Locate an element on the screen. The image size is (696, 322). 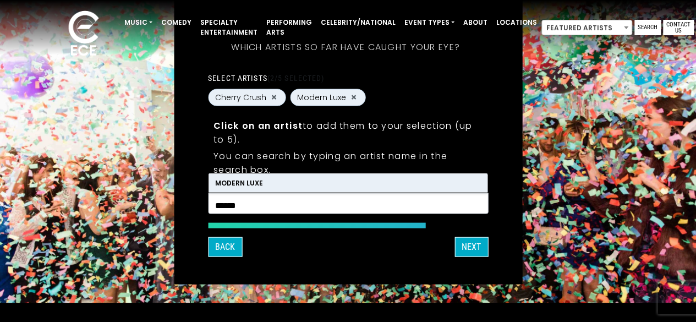
img: ece_new_logo_whitev2-1.png is located at coordinates (84, 34).